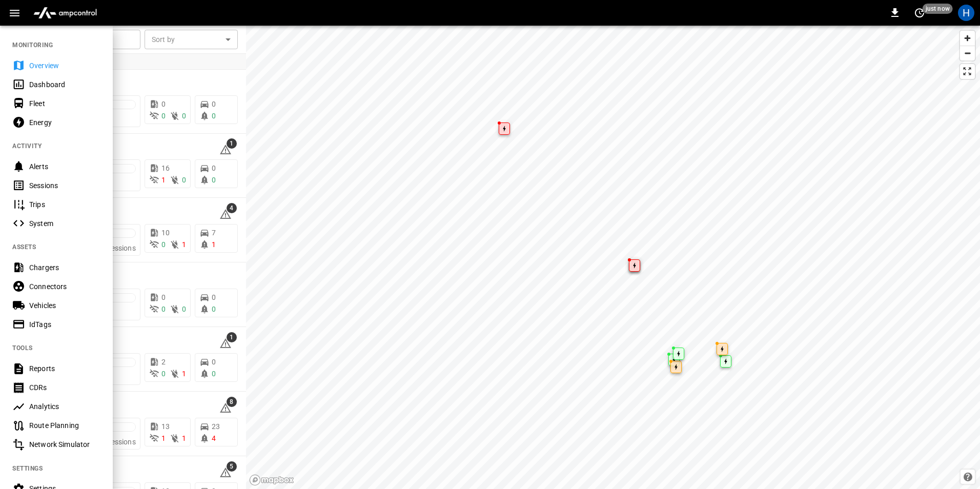  What do you see at coordinates (65, 13) in the screenshot?
I see `img: ampcontrol.io logo` at bounding box center [65, 13].